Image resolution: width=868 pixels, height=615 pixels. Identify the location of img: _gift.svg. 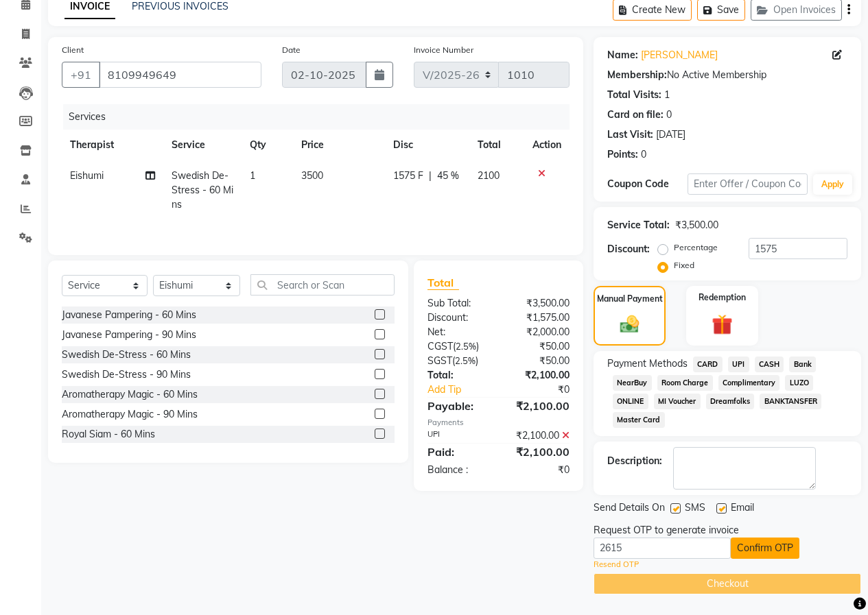
(722, 325).